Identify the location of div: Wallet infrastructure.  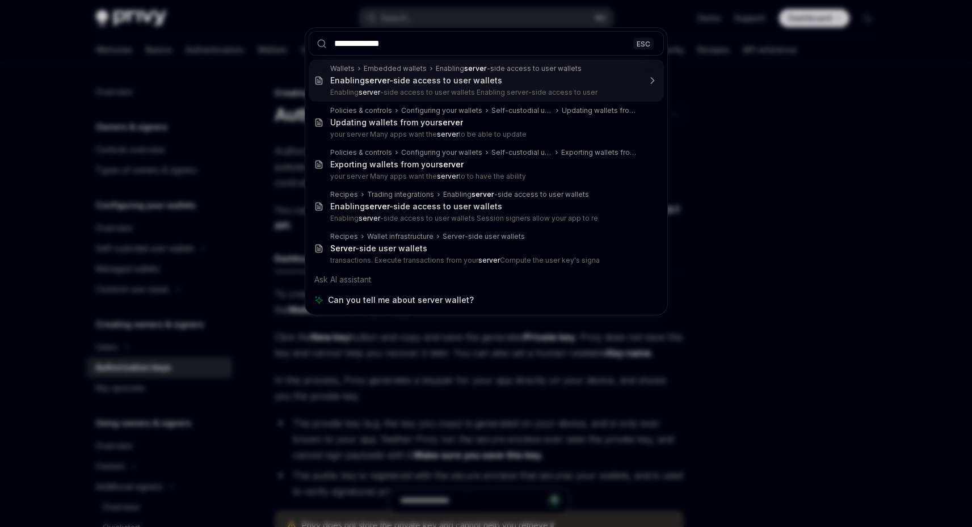
(400, 237).